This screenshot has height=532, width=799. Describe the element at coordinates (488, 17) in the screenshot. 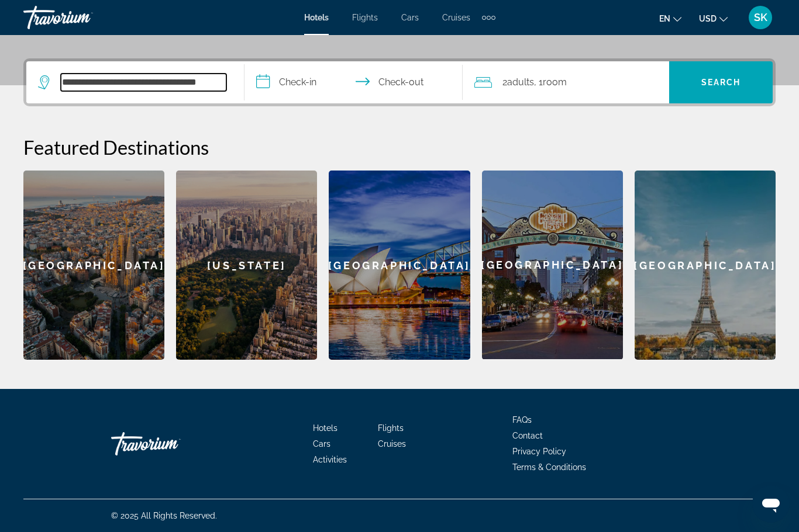

I see `button: Extra navigation items` at that location.